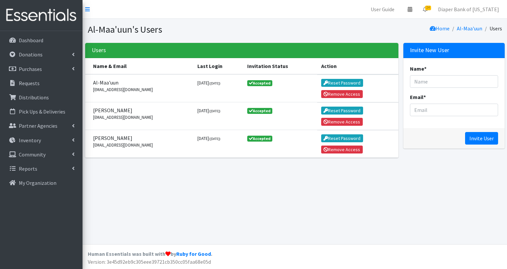  What do you see at coordinates (41, 54) in the screenshot?
I see `a: Donations` at bounding box center [41, 54].